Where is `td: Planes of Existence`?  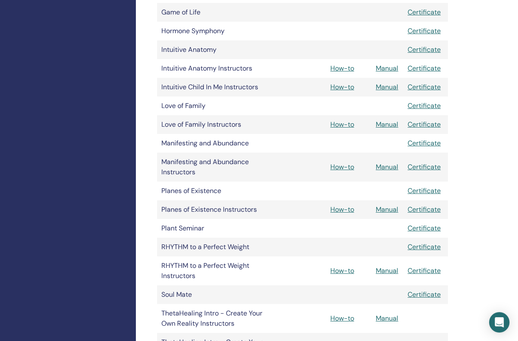 td: Planes of Existence is located at coordinates (218, 191).